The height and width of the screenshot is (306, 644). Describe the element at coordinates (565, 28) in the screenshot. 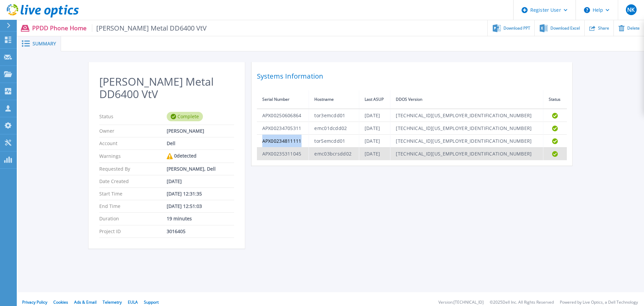

I see `span: Download Excel` at that location.